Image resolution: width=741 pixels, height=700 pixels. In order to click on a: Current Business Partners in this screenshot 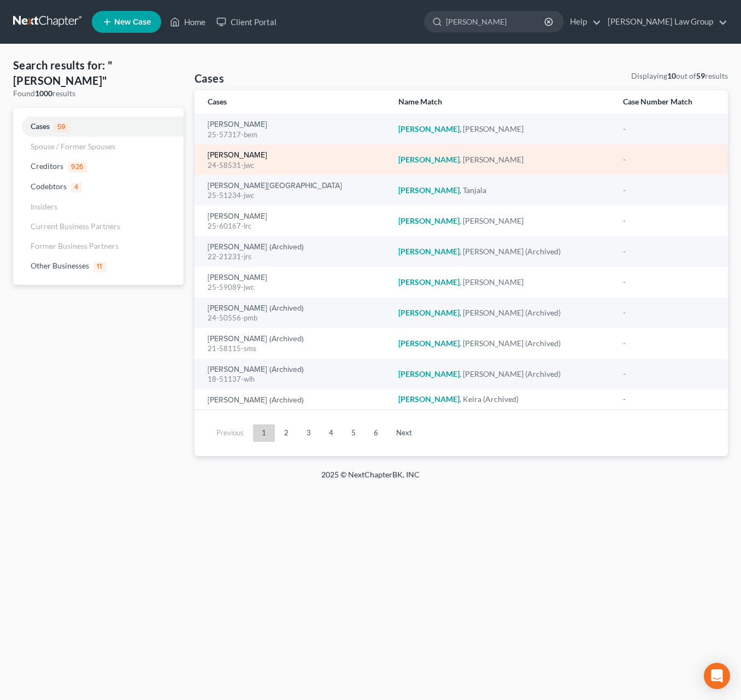, I will do `click(98, 226)`.